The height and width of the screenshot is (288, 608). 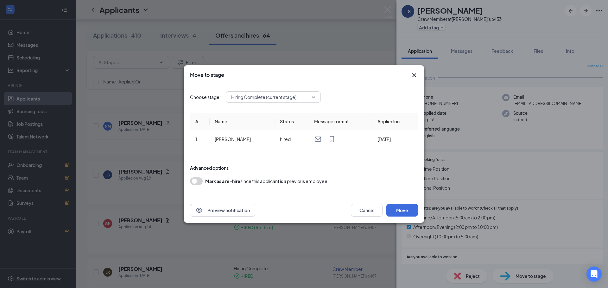 What do you see at coordinates (205, 97) in the screenshot?
I see `span: Choose stage:` at bounding box center [205, 97].